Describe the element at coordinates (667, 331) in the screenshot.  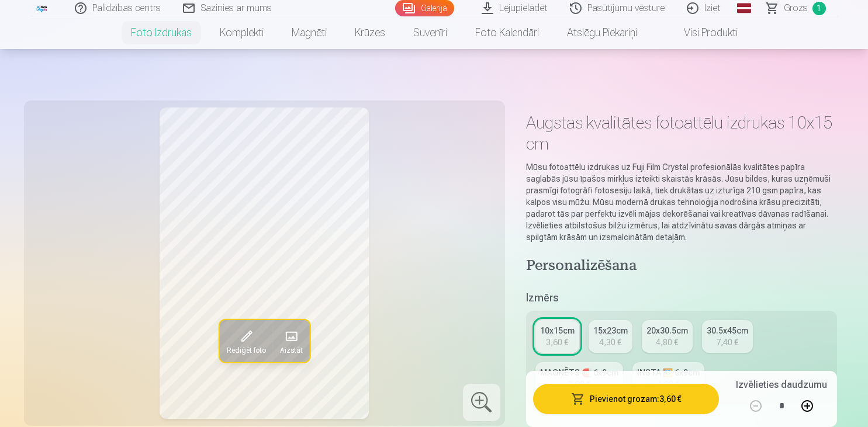
I see `div: 20x30.5cm` at that location.